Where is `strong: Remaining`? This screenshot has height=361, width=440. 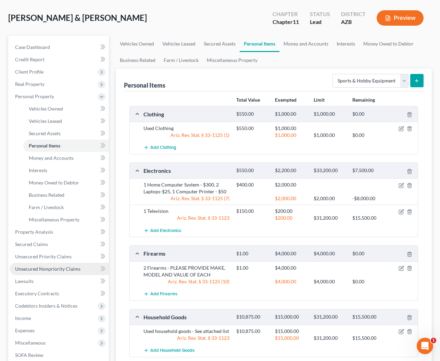 strong: Remaining is located at coordinates (364, 100).